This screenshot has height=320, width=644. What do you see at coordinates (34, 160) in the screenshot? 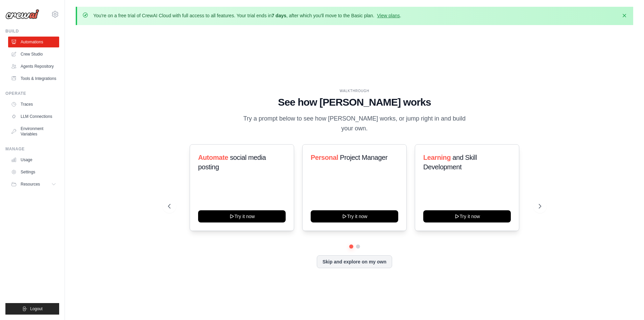
I see `a: Usage` at bounding box center [34, 160].